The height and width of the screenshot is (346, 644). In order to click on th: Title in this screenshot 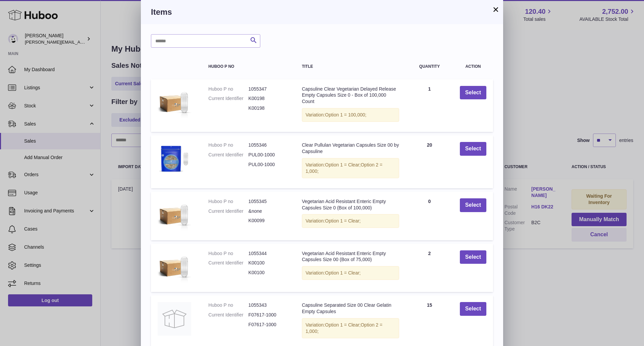, I will do `click(350, 66)`.